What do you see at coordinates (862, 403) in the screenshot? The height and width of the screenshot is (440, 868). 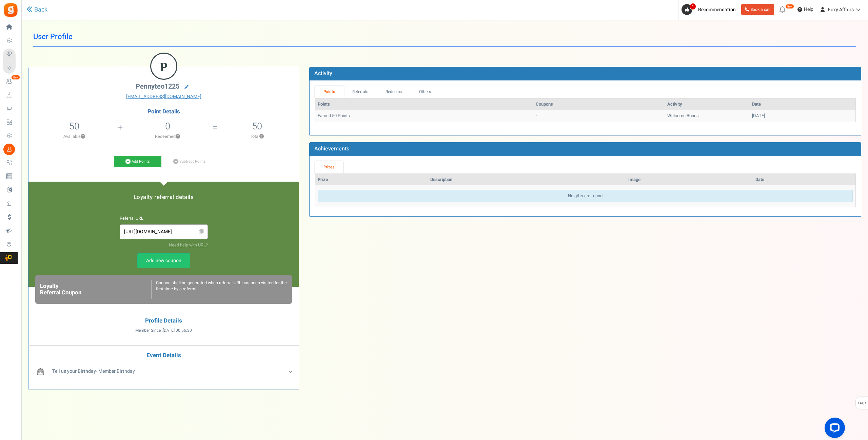 I see `span: FAQs` at bounding box center [862, 403].